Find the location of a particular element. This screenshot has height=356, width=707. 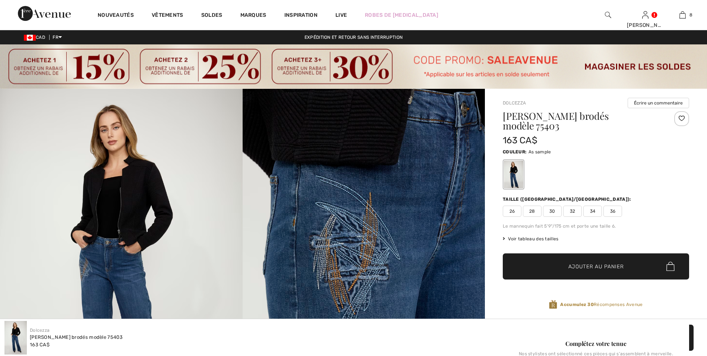

span: Couleur: is located at coordinates (515, 152).